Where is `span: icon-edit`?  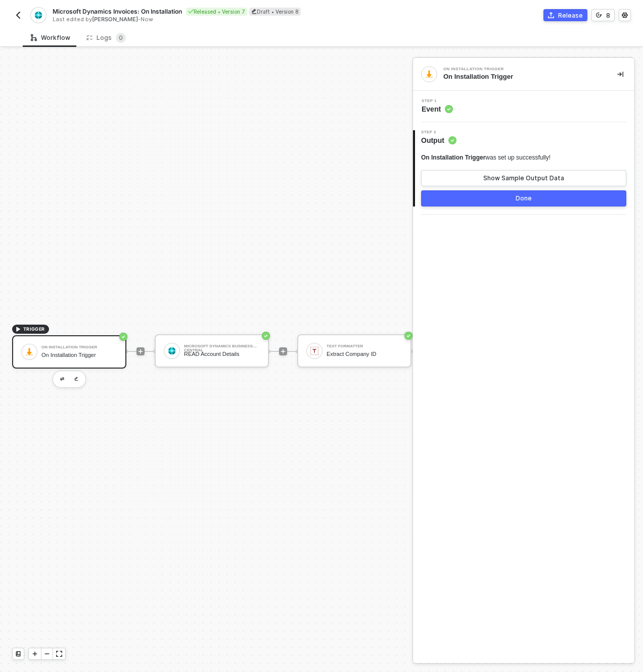 span: icon-edit is located at coordinates (254, 11).